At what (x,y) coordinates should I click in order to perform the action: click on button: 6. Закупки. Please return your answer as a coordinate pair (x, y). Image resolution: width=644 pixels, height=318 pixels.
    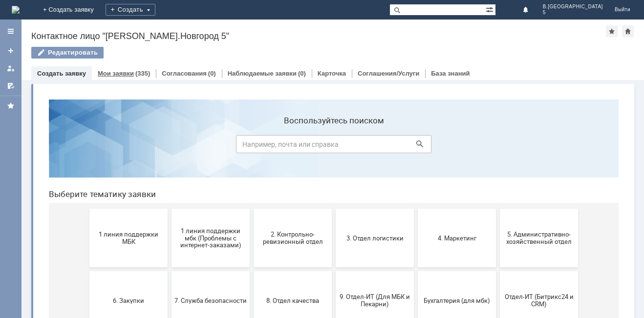
    Looking at the image, I should click on (87, 209).